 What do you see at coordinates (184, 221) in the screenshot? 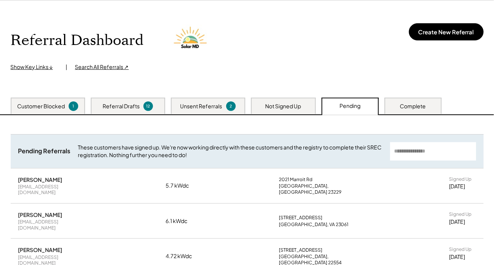
I see `div: 6.1 kWdc` at bounding box center [184, 221].